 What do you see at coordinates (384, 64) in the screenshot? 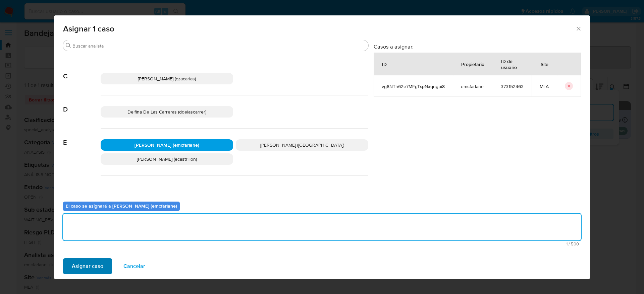
I see `div: ID` at bounding box center [384, 64].